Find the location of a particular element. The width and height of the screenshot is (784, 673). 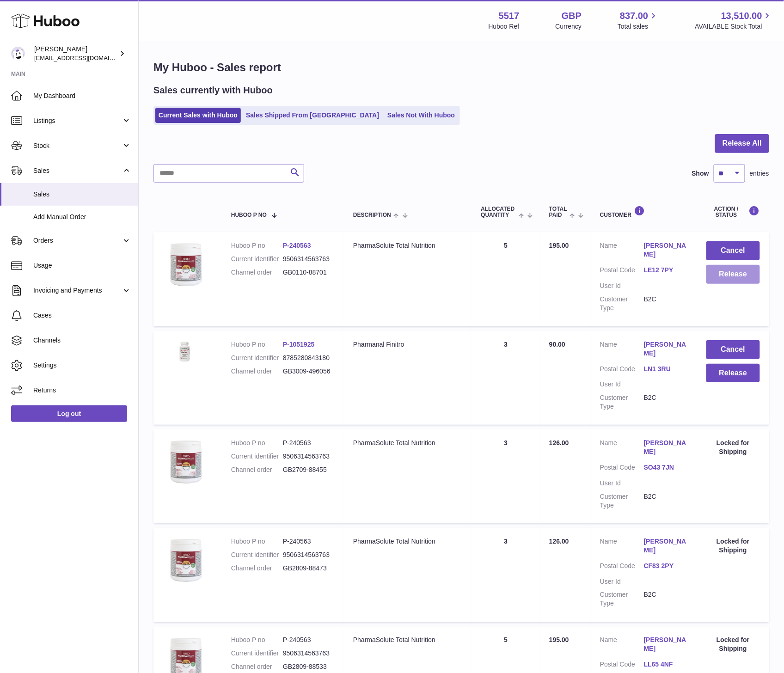

a: 837.00 Total sales is located at coordinates (637, 21).